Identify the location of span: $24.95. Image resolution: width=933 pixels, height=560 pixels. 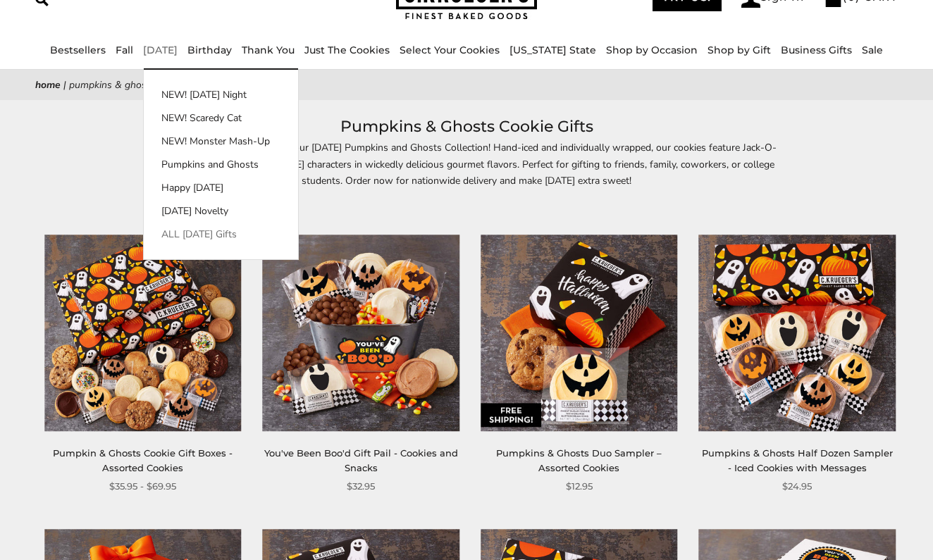
(797, 486).